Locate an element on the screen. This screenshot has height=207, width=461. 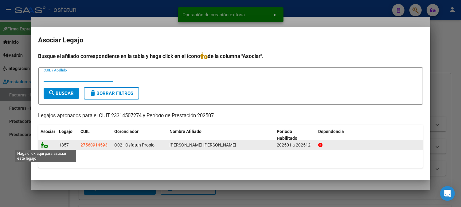
span: Gerenciador is located at coordinates (127, 132).